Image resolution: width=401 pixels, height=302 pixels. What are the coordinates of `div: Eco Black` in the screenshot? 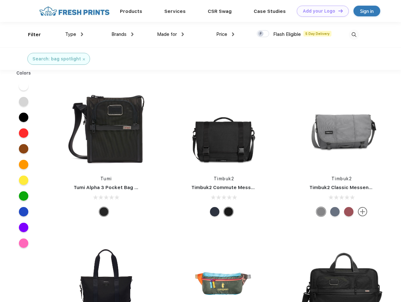 It's located at (228, 212).